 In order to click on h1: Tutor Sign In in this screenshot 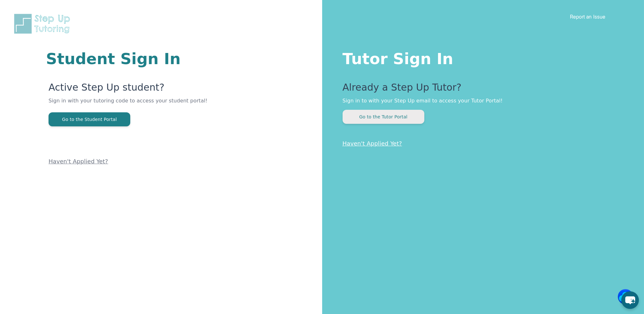, I will do `click(480, 58)`.